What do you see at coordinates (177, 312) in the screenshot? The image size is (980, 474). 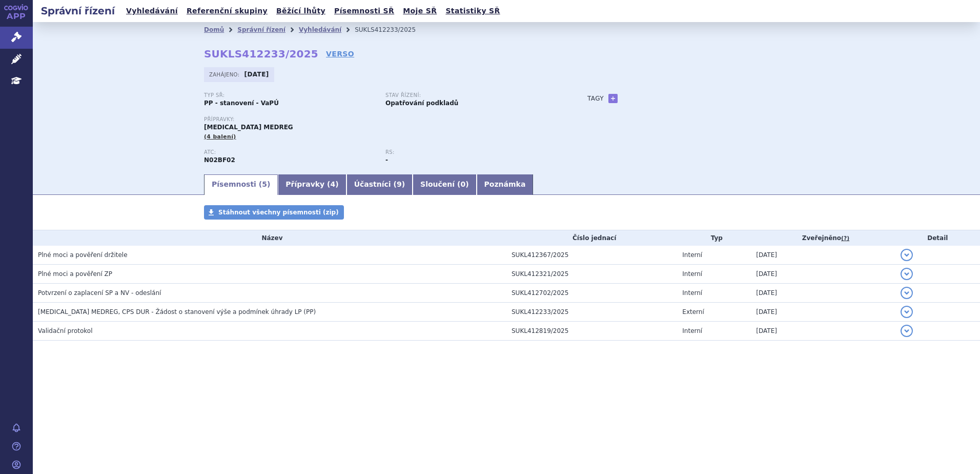 I see `span: PREGABALIN MEDREG, CPS DUR - Žádost o stanovení výše a podmínek úhrady LP (PP)` at bounding box center [177, 312].